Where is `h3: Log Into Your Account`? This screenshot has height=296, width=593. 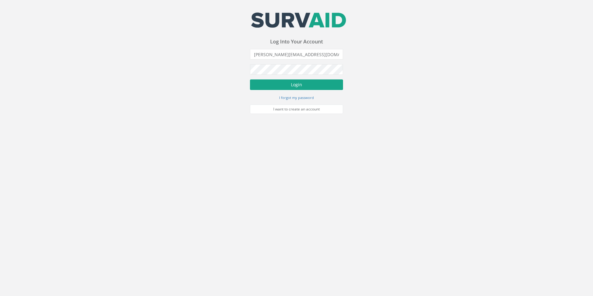 h3: Log Into Your Account is located at coordinates (296, 42).